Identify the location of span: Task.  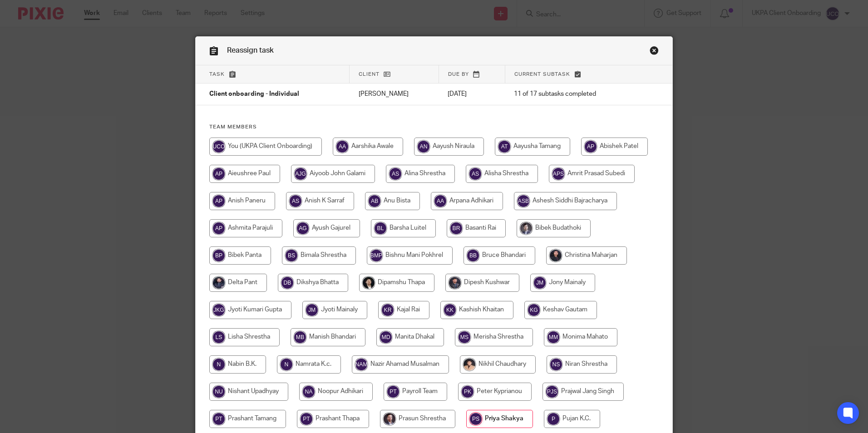
(217, 74).